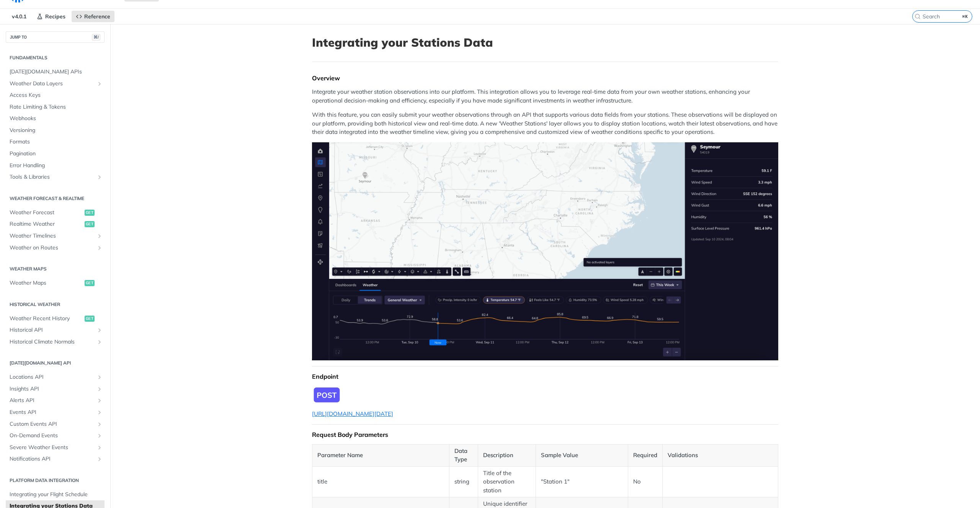 The image size is (980, 508). What do you see at coordinates (55, 107) in the screenshot?
I see `a: Rate Limiting & Tokens` at bounding box center [55, 107].